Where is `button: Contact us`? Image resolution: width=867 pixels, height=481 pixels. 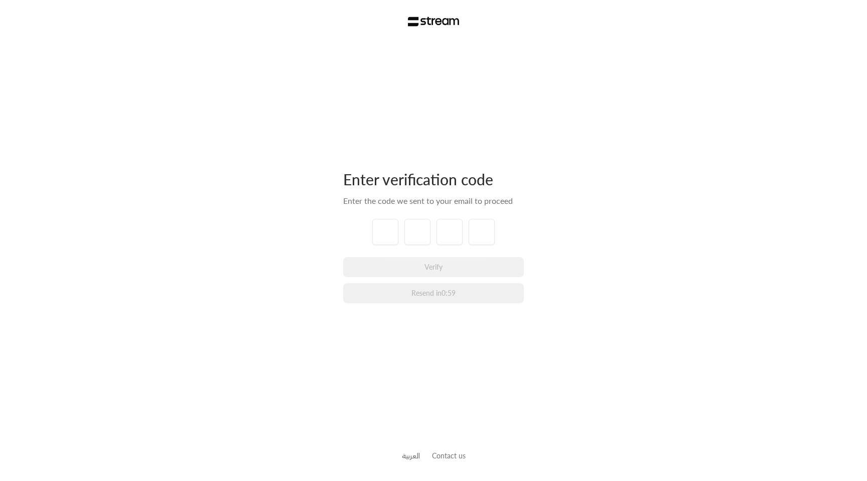 button: Contact us is located at coordinates (449, 455).